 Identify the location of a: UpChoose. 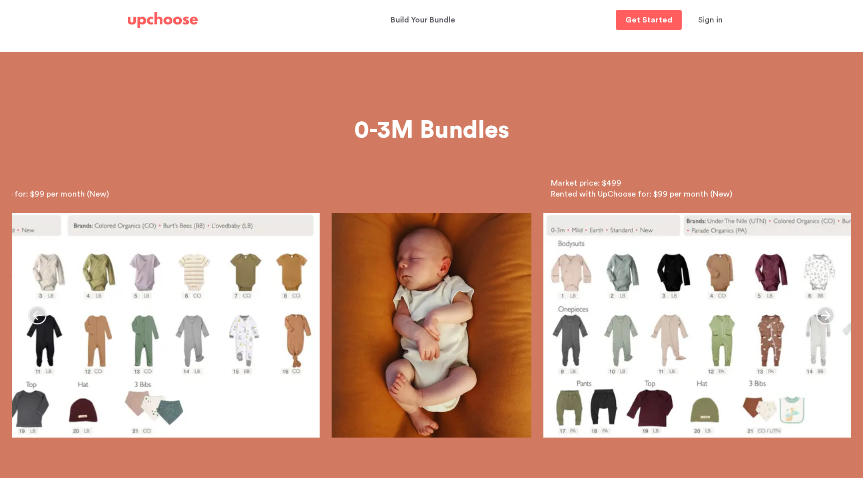
(163, 20).